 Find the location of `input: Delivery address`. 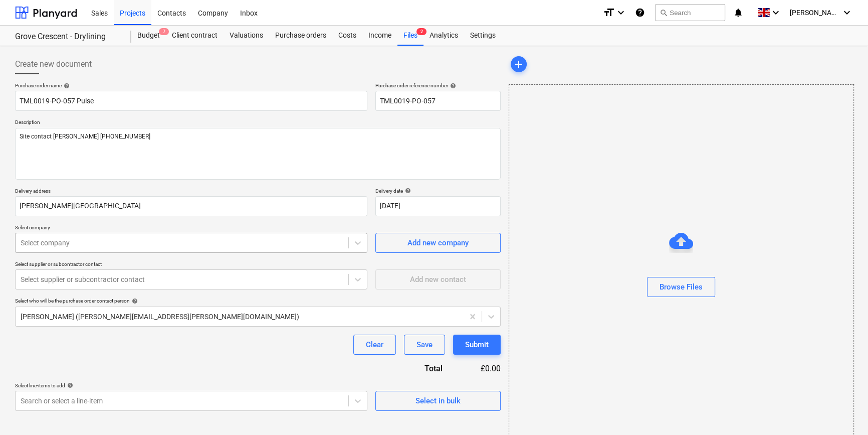

input: Delivery address is located at coordinates (191, 206).